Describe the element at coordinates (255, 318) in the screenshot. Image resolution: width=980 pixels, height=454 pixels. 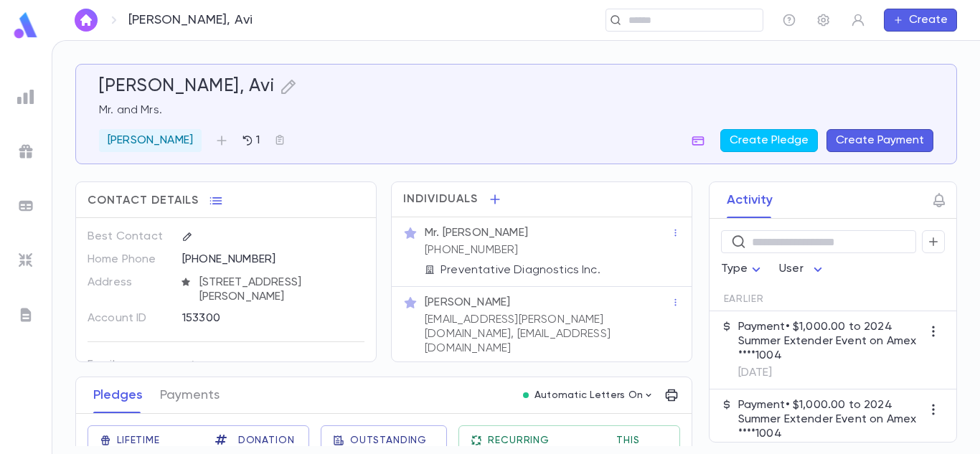
I see `div: 153300` at that location.